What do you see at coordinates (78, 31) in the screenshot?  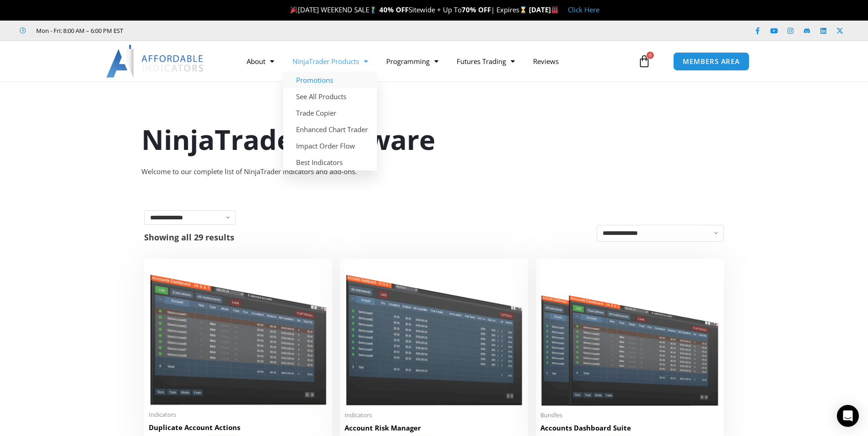 I see `span: Mon - Fri: 8:00 AM – 6:00 PM EST` at bounding box center [78, 31].